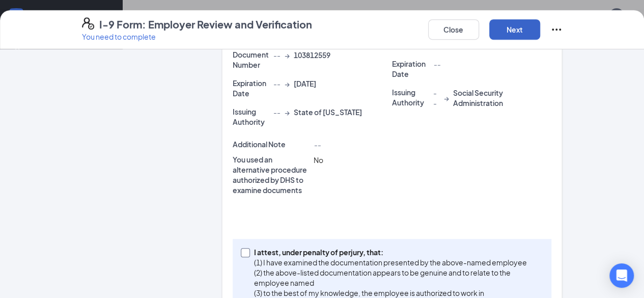 This screenshot has height=298, width=644. Describe the element at coordinates (502, 97) in the screenshot. I see `span: Social Security Administration` at that location.